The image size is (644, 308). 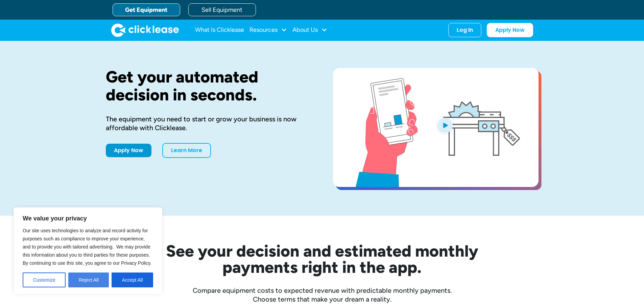 I want to click on a: home, so click(x=145, y=30).